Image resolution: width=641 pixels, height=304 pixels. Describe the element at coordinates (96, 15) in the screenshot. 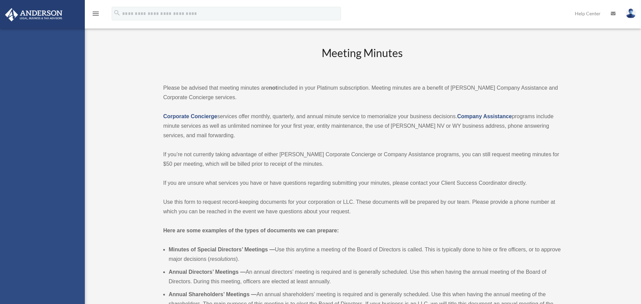

I see `a: menu` at that location.